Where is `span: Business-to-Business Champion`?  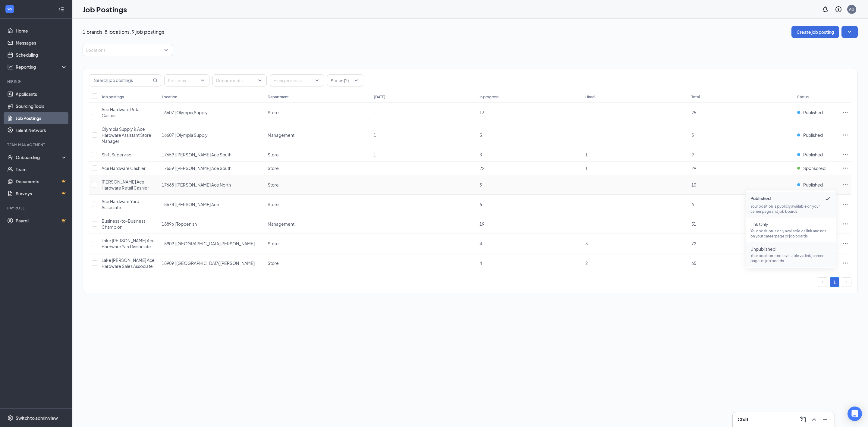
span: Business-to-Business Champion is located at coordinates (123, 224).